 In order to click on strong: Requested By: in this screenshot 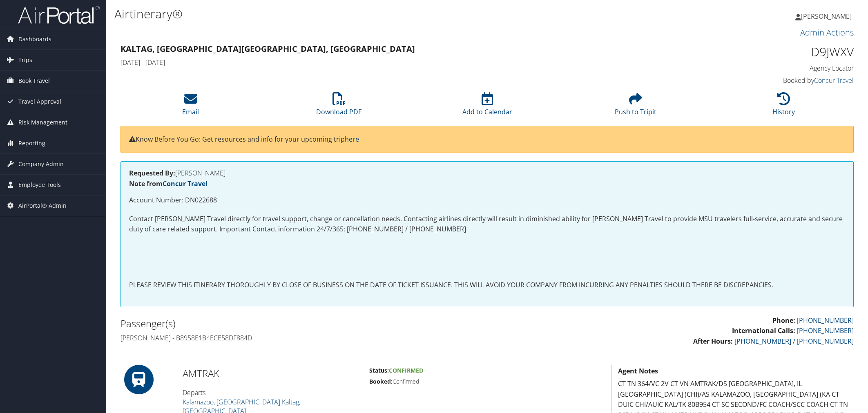, I will do `click(152, 173)`.